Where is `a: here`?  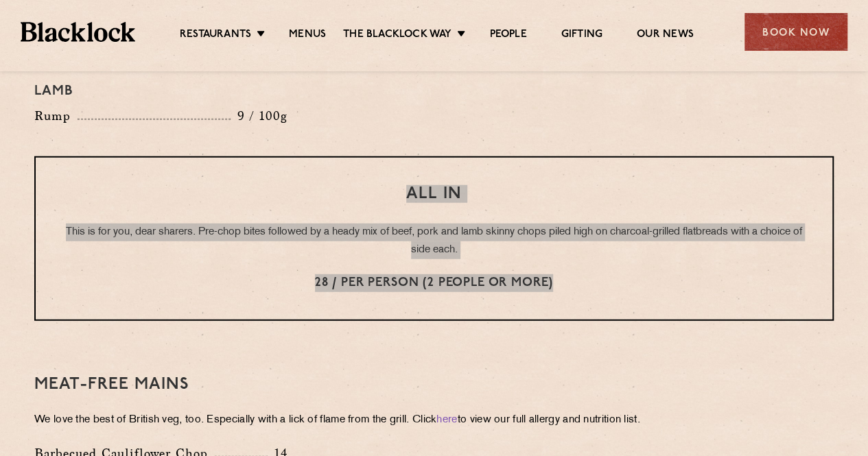 a: here is located at coordinates (447, 419).